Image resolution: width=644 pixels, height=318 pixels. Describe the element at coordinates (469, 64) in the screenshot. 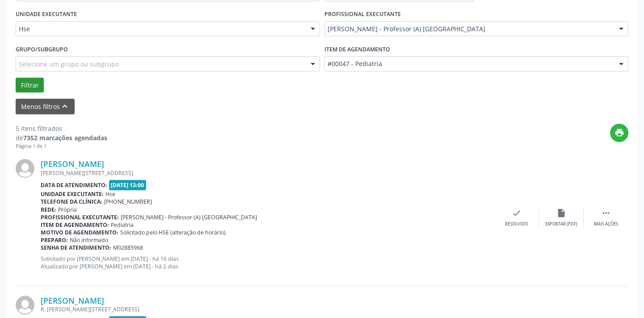

I see `span: #00047 - Pediatria` at that location.